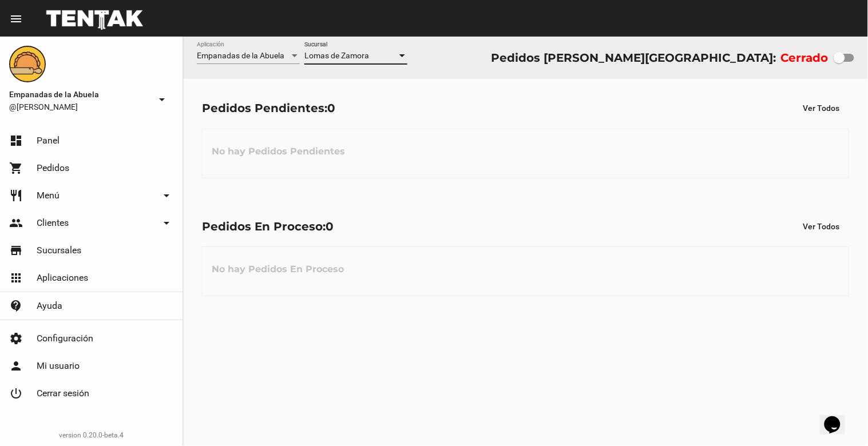 The width and height of the screenshot is (868, 446). Describe the element at coordinates (268, 226) in the screenshot. I see `div: Pedidos En Proceso:` at that location.